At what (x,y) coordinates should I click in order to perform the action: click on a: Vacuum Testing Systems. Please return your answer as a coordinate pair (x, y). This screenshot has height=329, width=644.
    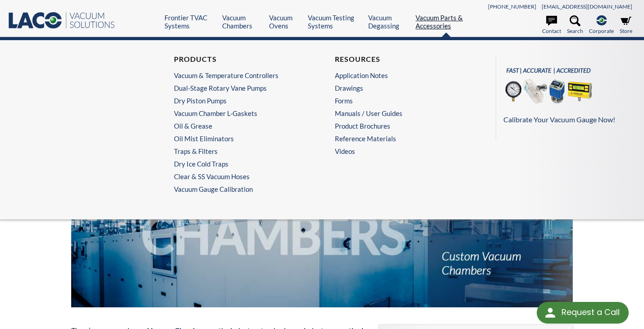
    Looking at the image, I should click on (335, 22).